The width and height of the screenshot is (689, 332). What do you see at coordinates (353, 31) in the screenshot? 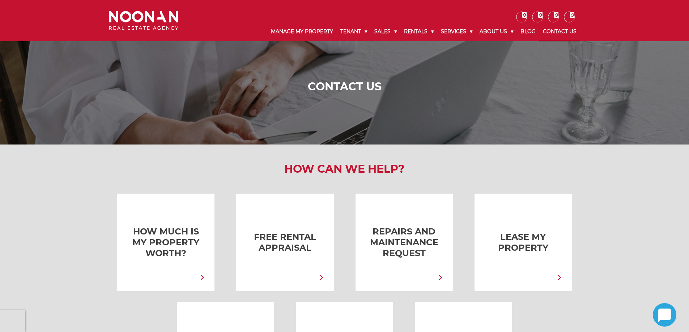
I see `a: Tenant` at bounding box center [353, 31].